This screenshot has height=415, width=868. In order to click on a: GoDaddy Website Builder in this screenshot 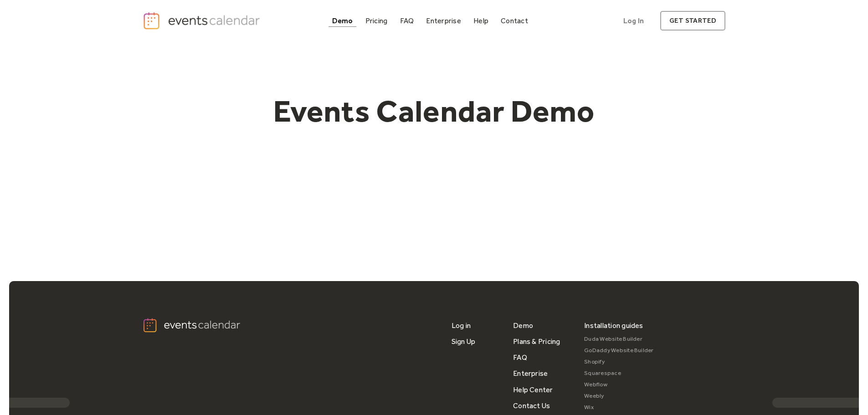, I will do `click(619, 351)`.